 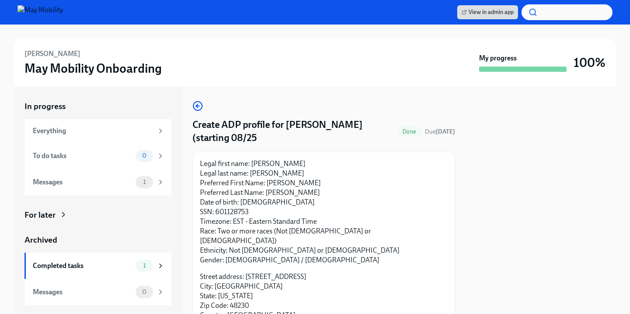 I want to click on h3: 100%, so click(x=590, y=63).